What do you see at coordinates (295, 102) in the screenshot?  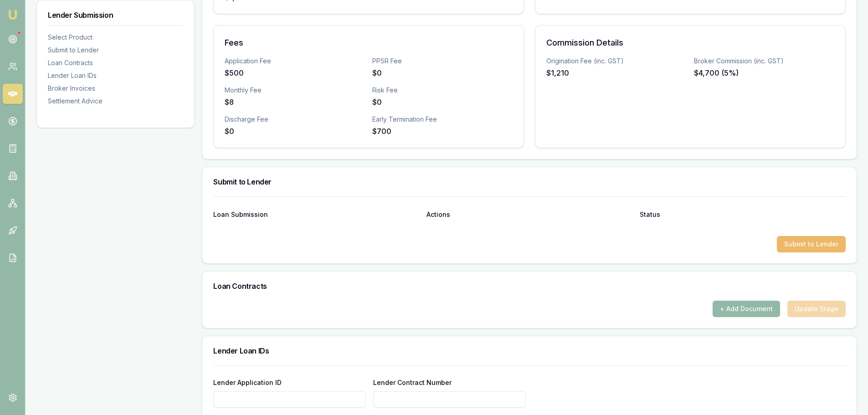 I see `div: $8` at bounding box center [295, 102].